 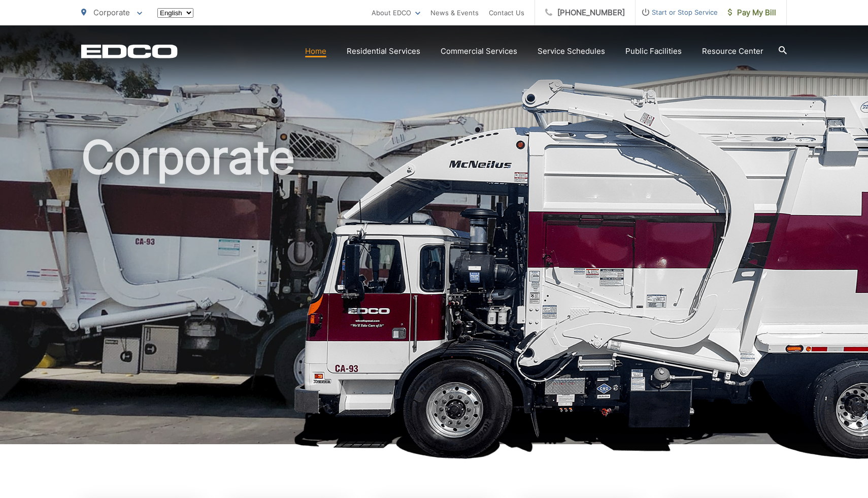 What do you see at coordinates (654, 51) in the screenshot?
I see `a: Public Facilities` at bounding box center [654, 51].